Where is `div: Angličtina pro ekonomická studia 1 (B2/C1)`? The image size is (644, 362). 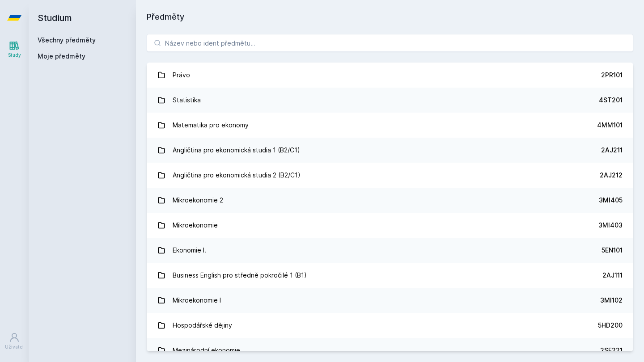 div: Angličtina pro ekonomická studia 1 (B2/C1) is located at coordinates (236, 150).